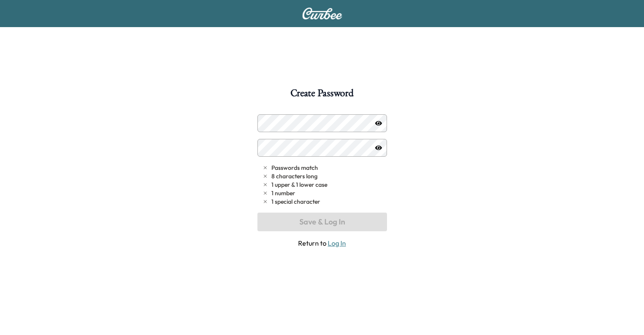 Image resolution: width=644 pixels, height=335 pixels. Describe the element at coordinates (322, 13) in the screenshot. I see `img: Curbee Logo` at that location.